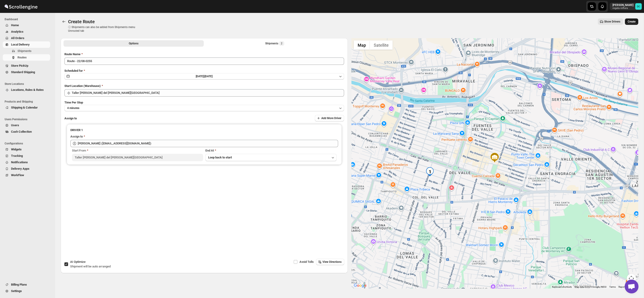 The height and width of the screenshot is (298, 644). I want to click on button: Widgets, so click(26, 149).